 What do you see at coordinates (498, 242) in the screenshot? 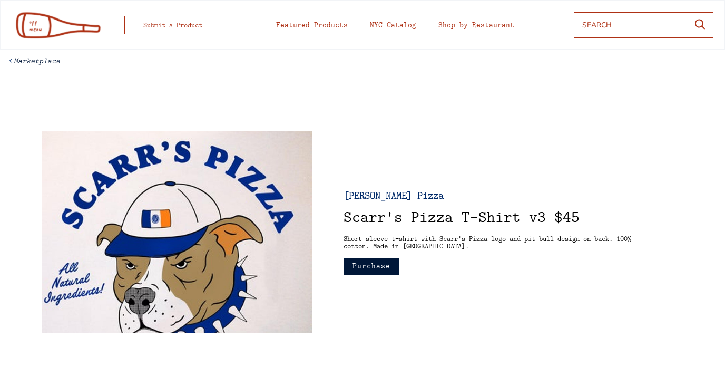
I see `div: Short sleeve t-shirt with Scarr's Pizza logo and pit bull design on back. 100% cotton. Made in [G...` at bounding box center [498, 242].